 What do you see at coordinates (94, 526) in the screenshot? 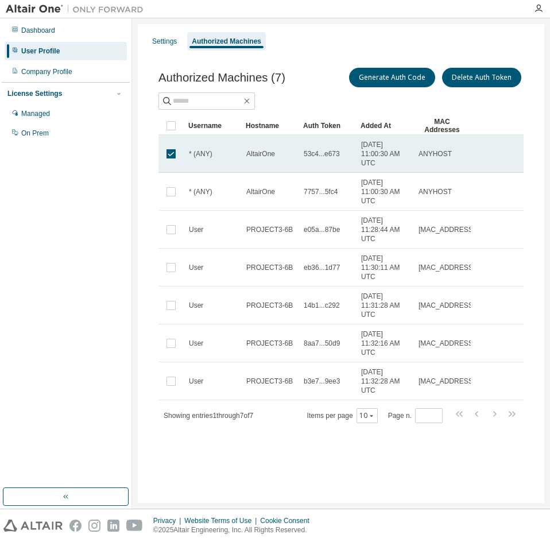
I see `img: instagram.svg` at bounding box center [94, 526].